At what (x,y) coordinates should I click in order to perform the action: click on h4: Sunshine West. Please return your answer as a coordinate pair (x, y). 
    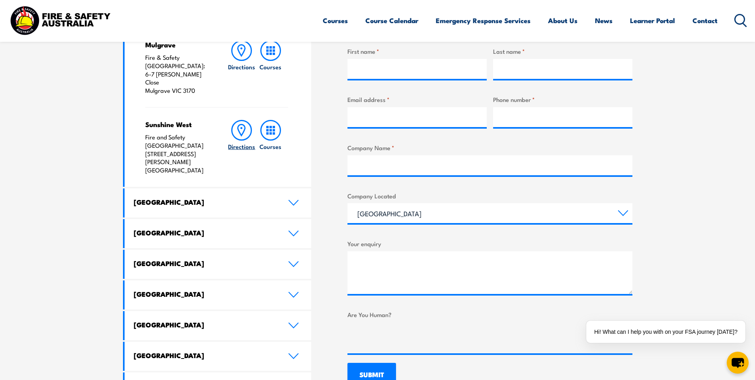
    Looking at the image, I should click on (178, 124).